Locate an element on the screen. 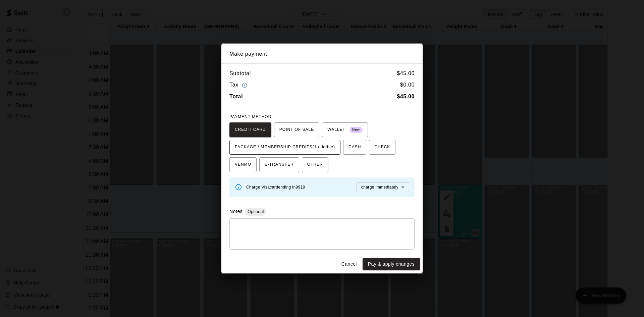 This screenshot has width=644, height=317. span: CASH is located at coordinates (355, 147).